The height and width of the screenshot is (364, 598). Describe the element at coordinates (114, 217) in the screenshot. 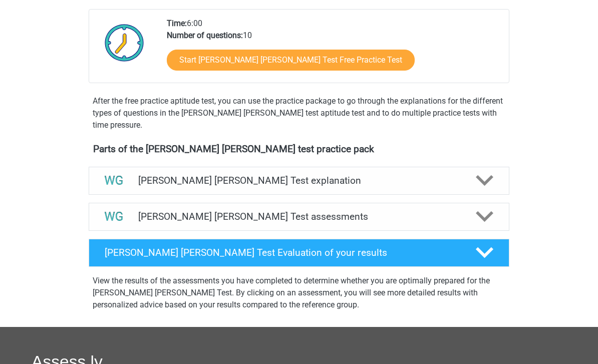

I see `img: watson glaser test assessments` at that location.